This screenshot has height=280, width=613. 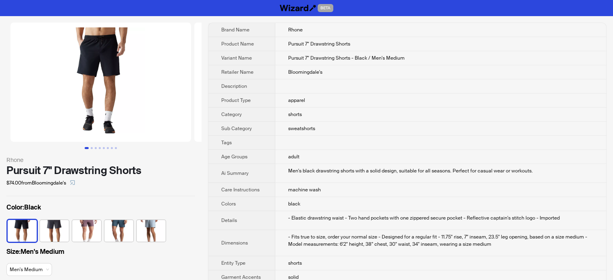 I want to click on img: Dark Teal, so click(x=119, y=231).